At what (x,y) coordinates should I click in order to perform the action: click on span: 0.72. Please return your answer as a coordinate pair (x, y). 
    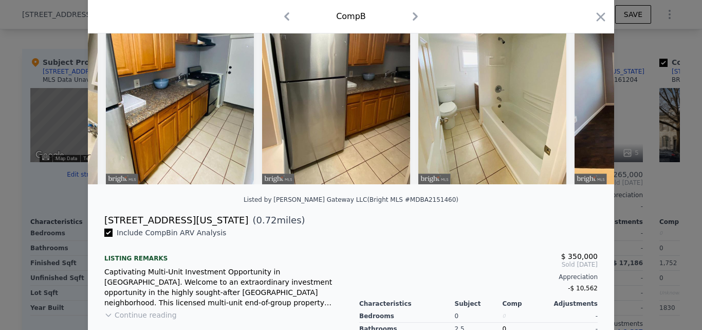
    Looking at the image, I should click on (266, 220).